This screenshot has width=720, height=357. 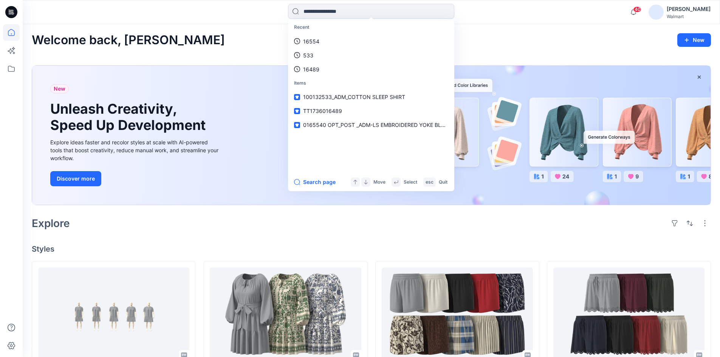 I want to click on a: Search page, so click(x=315, y=182).